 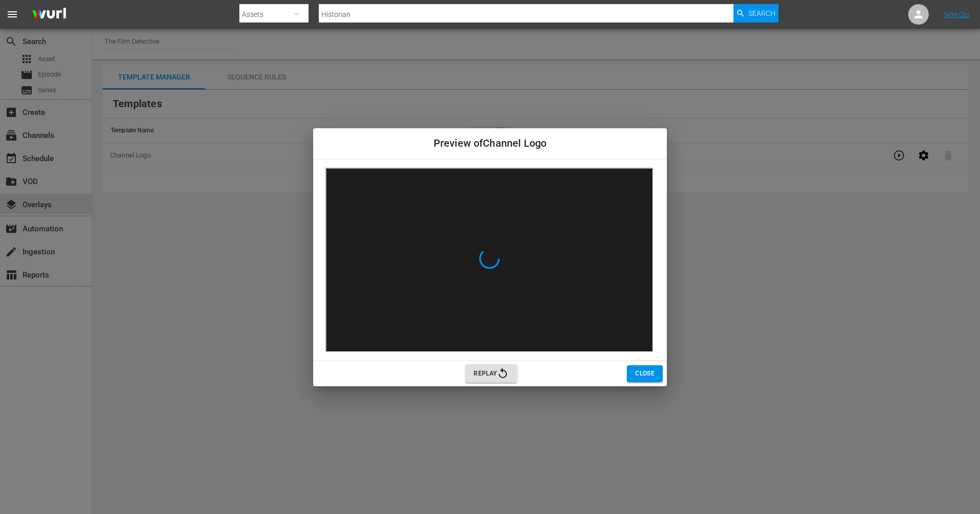 I want to click on span: Search, so click(x=762, y=13).